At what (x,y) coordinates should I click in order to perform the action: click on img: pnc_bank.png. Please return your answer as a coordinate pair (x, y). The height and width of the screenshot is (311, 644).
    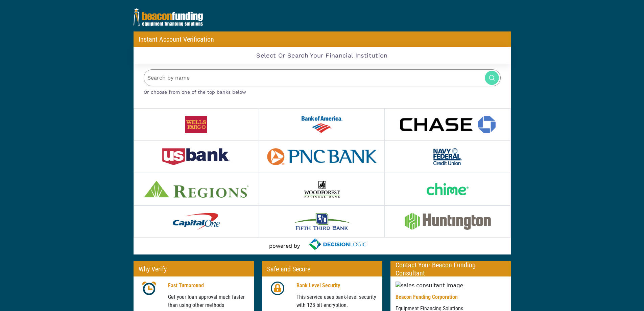
    Looking at the image, I should click on (322, 157).